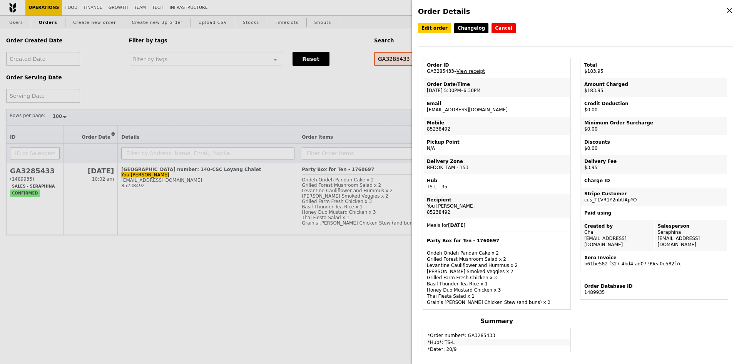 The width and height of the screenshot is (739, 364). What do you see at coordinates (654, 286) in the screenshot?
I see `div: Order Database ID` at bounding box center [654, 286].